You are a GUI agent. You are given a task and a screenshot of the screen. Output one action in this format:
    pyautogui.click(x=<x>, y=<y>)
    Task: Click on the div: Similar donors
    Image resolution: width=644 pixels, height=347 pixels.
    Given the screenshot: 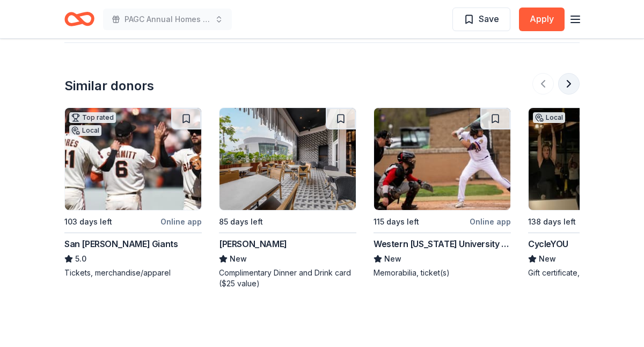 What is the action you would take?
    pyautogui.click(x=109, y=86)
    